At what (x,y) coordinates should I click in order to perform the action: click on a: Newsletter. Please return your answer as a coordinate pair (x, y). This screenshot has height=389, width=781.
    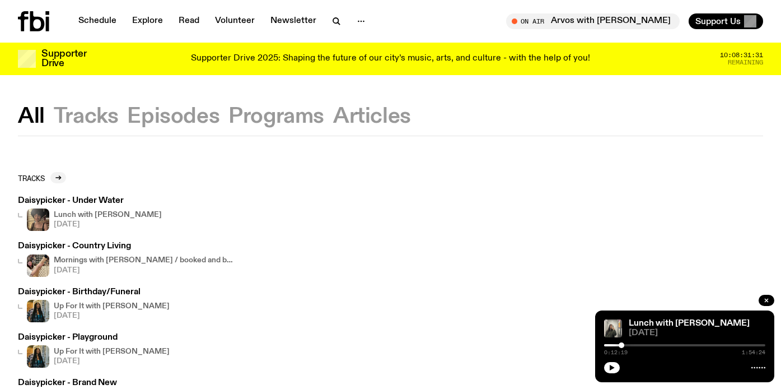
    Looking at the image, I should click on (293, 21).